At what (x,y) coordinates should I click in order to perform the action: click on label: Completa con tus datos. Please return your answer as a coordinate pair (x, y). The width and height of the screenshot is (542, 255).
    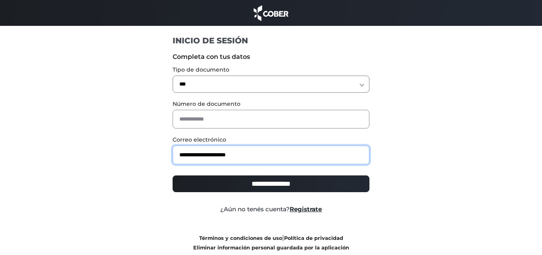
    Looking at the image, I should click on (271, 57).